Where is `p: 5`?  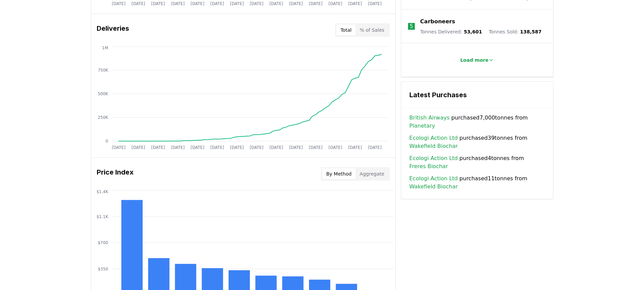 p: 5 is located at coordinates (411, 27).